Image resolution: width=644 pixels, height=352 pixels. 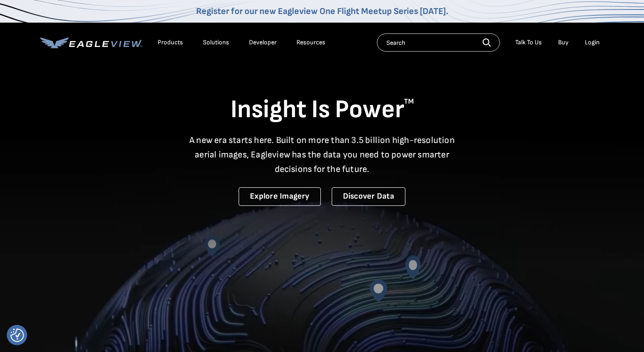 What do you see at coordinates (17, 335) in the screenshot?
I see `img: Revisit consent button` at bounding box center [17, 335].